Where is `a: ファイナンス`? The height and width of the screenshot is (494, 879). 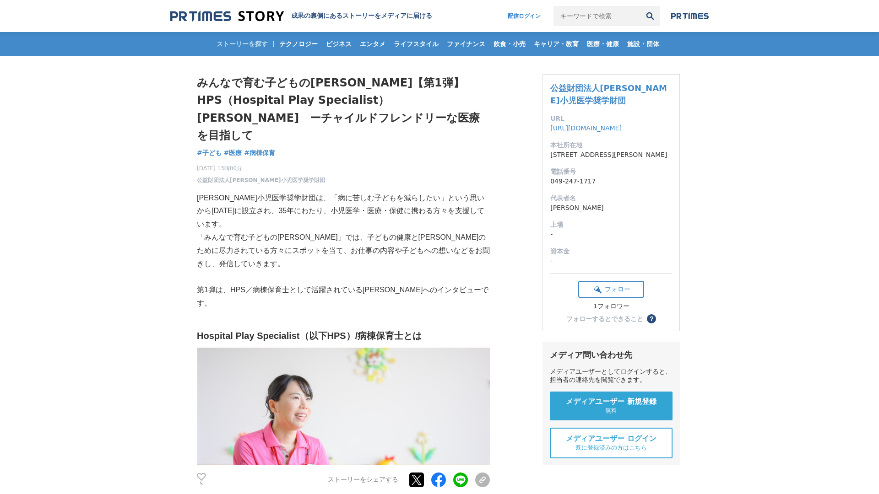 a: ファイナンス is located at coordinates (466, 44).